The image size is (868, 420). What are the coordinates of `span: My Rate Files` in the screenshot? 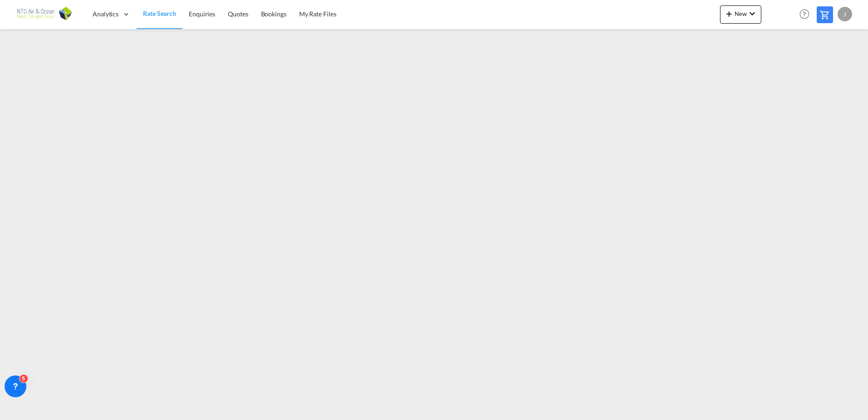 It's located at (318, 13).